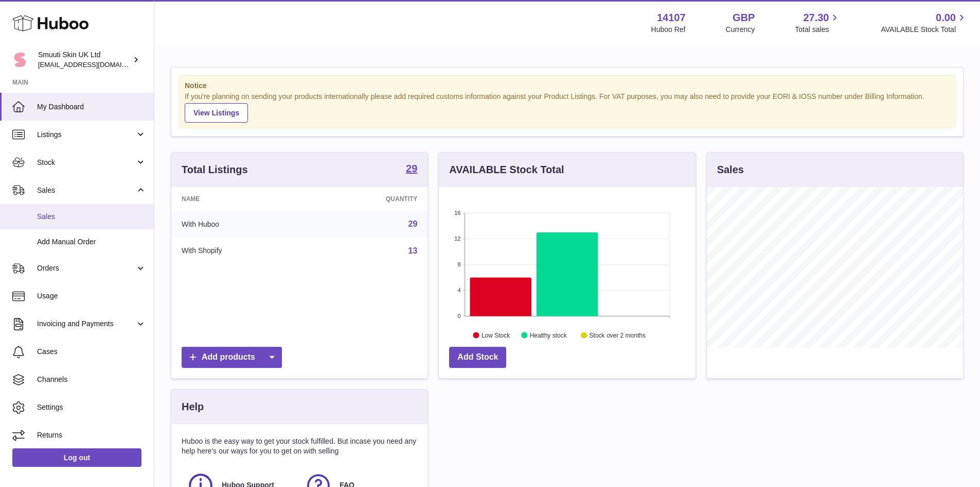 The height and width of the screenshot is (487, 980). Describe the element at coordinates (568, 107) in the screenshot. I see `div: If you're planning on sending your products internationally please add required customs informati...` at that location.